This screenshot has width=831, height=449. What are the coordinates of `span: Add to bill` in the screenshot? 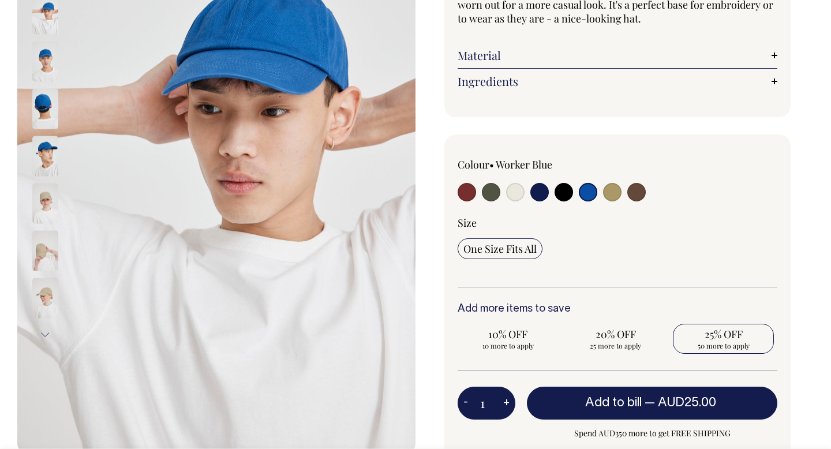 It's located at (613, 403).